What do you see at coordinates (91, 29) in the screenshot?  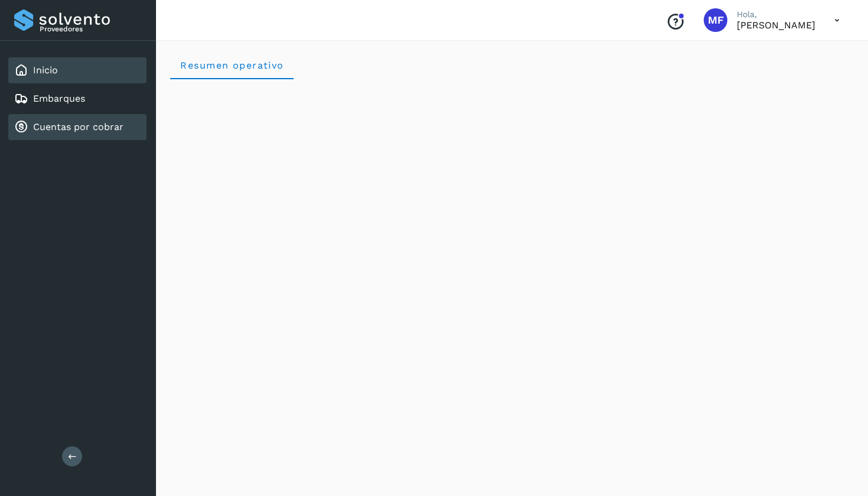 I see `p: Proveedores` at bounding box center [91, 29].